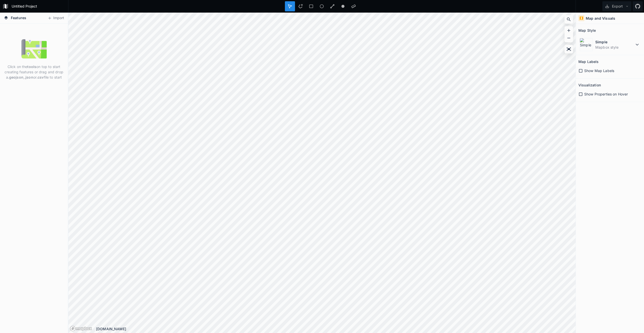 The width and height of the screenshot is (644, 333). What do you see at coordinates (589, 85) in the screenshot?
I see `h2: Visualization` at bounding box center [589, 85].